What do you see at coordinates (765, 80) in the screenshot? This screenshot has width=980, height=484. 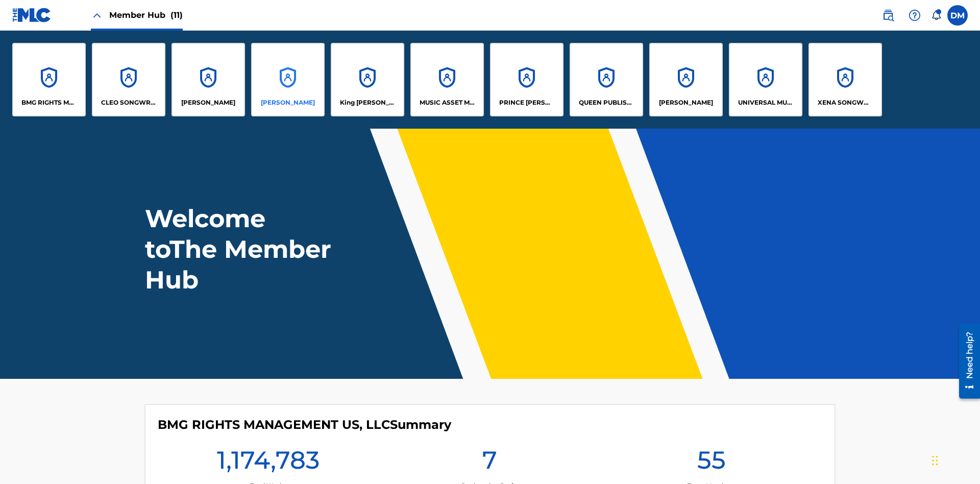 I see `a: AccountsUNIVERSAL MUSIC PUB GROUP` at bounding box center [765, 80].